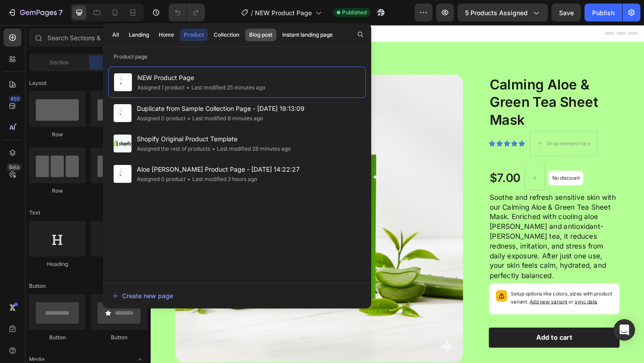 Image resolution: width=644 pixels, height=363 pixels. Describe the element at coordinates (15, 98) in the screenshot. I see `div: 450` at that location.